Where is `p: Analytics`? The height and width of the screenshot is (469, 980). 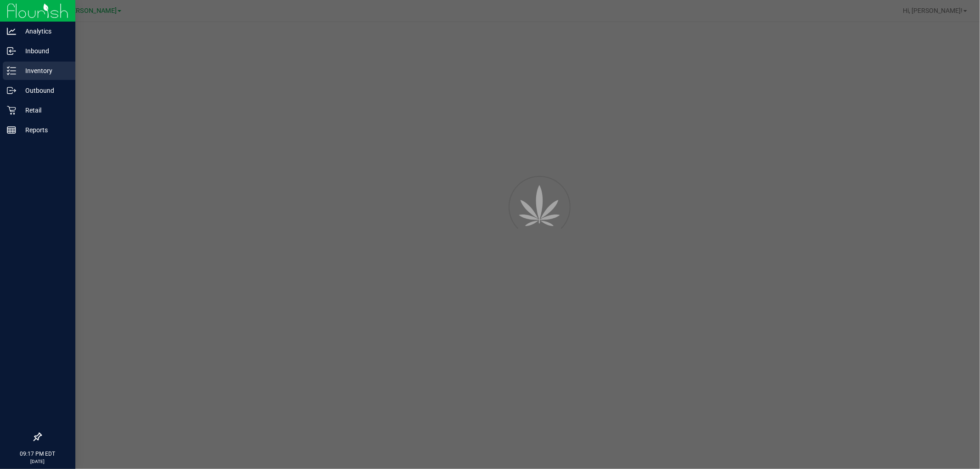
p: Analytics is located at coordinates (44, 31).